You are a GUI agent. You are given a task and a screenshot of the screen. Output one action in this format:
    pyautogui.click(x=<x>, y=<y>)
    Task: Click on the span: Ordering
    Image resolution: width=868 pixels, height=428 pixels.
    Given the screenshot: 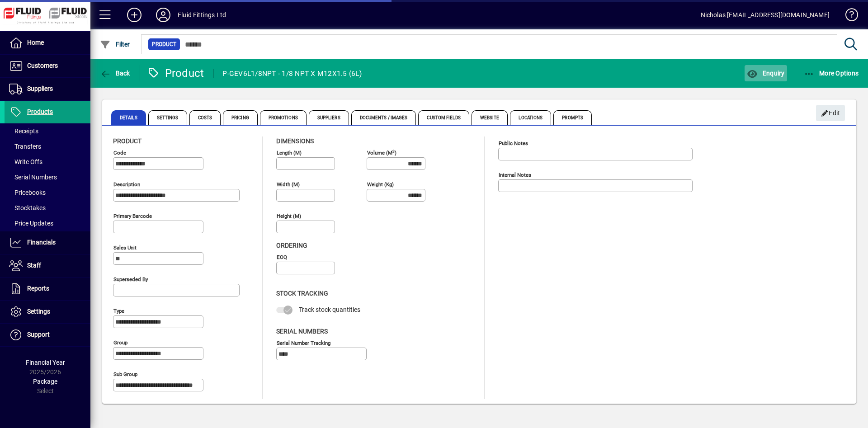 What is the action you would take?
    pyautogui.click(x=292, y=246)
    